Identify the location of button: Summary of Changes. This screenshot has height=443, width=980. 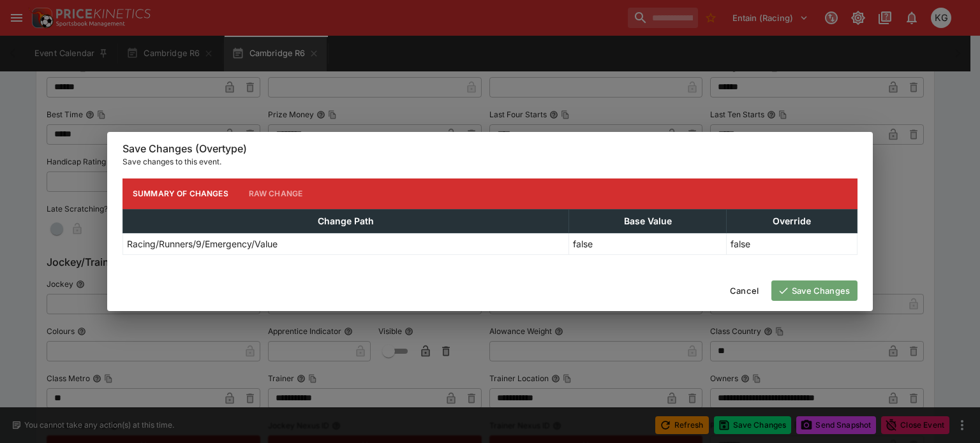
(181, 194).